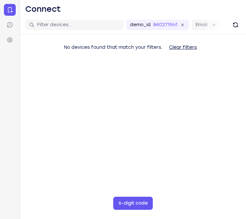 Image resolution: width=246 pixels, height=219 pixels. What do you see at coordinates (202, 25) in the screenshot?
I see `label: Email` at bounding box center [202, 25].